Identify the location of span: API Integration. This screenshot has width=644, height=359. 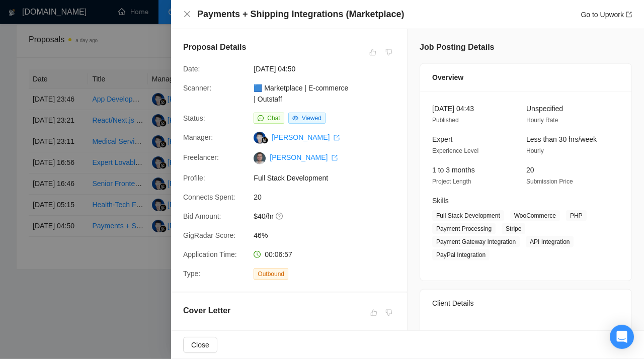
(549, 241).